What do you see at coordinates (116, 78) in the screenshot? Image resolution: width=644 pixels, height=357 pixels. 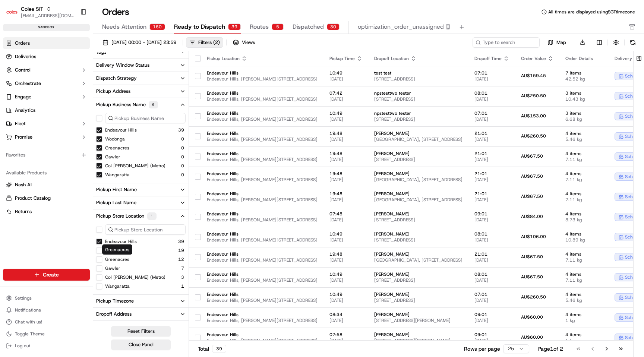 I see `div: Dispatch Strategy` at bounding box center [116, 78].